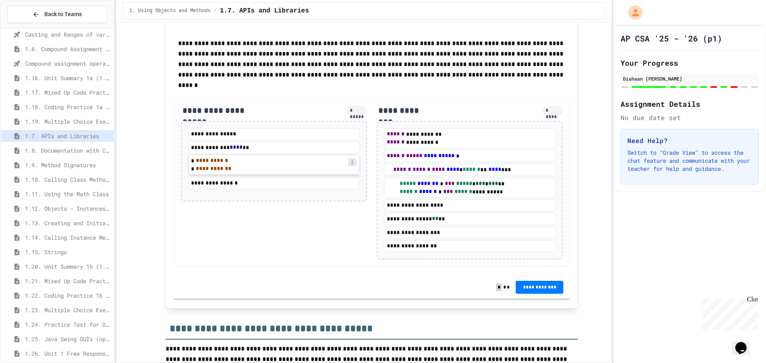 Image resolution: width=766 pixels, height=363 pixels. What do you see at coordinates (689, 141) in the screenshot?
I see `h3: Need Help?` at bounding box center [689, 141].